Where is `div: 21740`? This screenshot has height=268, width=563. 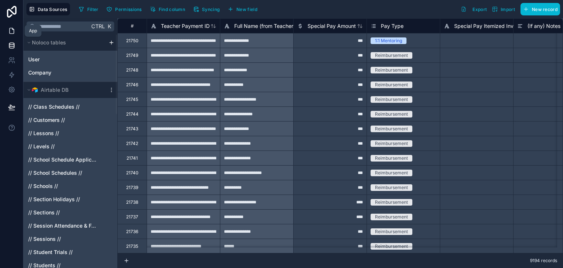 div: 21740 is located at coordinates (132, 173).